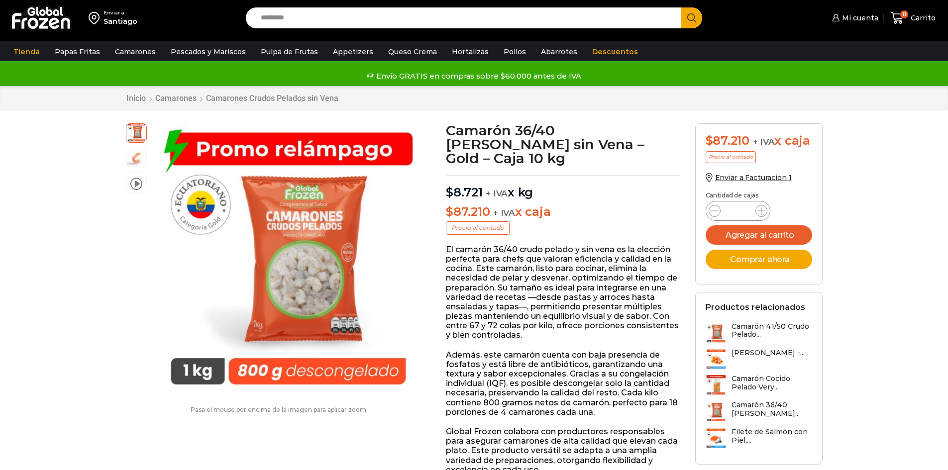 Image resolution: width=948 pixels, height=470 pixels. Describe the element at coordinates (208, 52) in the screenshot. I see `a: Pescados y Mariscos` at that location.